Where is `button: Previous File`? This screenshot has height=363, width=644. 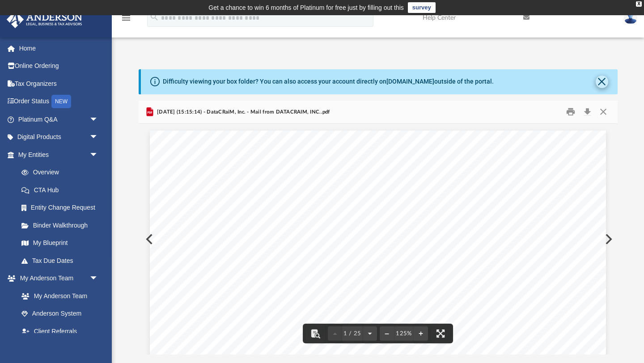 button: Previous File is located at coordinates (149, 239).